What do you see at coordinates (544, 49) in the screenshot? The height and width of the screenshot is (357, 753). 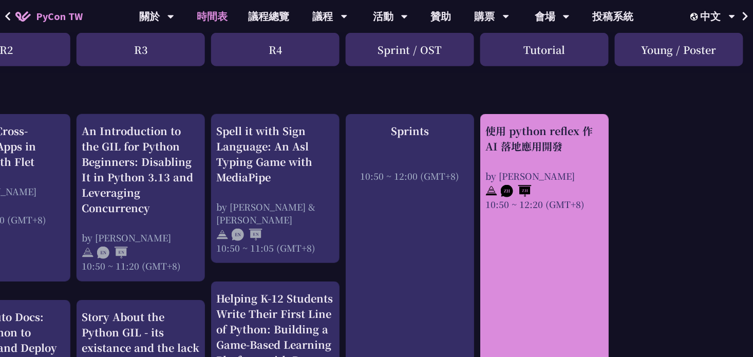 I see `div: Tutorial` at bounding box center [544, 49].